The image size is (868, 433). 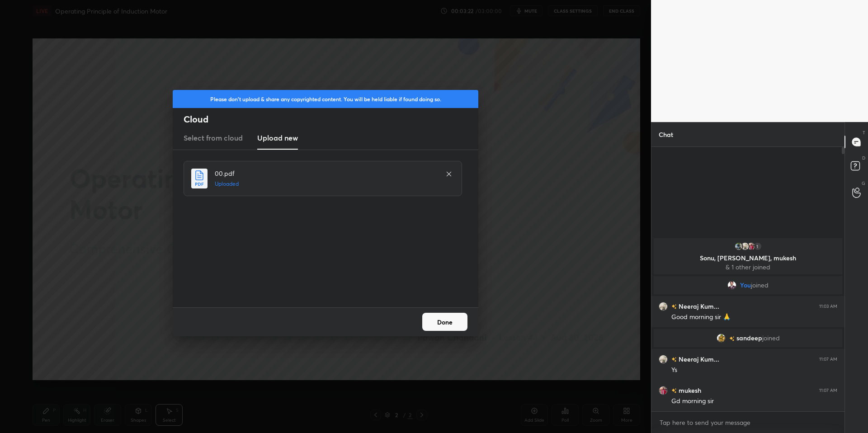 I want to click on span: You, so click(x=746, y=286).